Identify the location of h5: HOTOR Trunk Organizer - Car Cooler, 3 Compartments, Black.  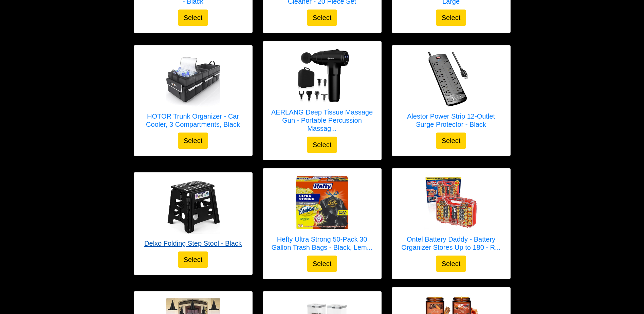
(193, 120).